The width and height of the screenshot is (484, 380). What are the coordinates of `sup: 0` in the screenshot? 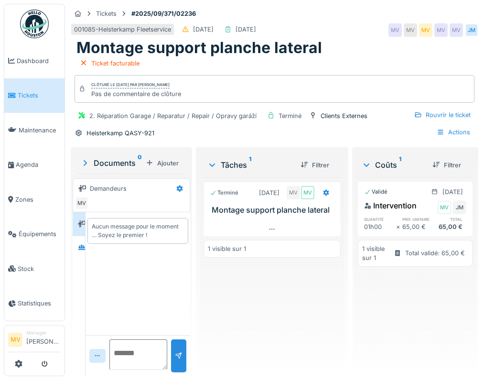 It's located at (139, 163).